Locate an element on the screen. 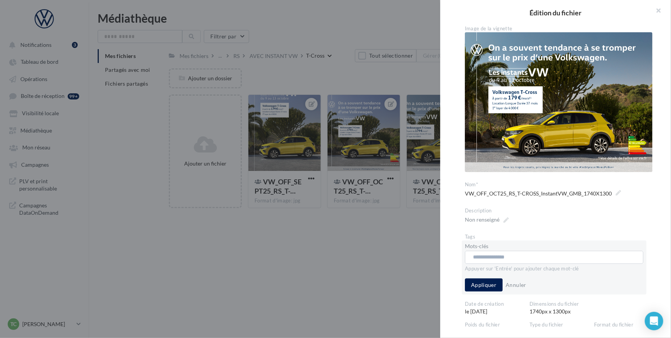  div: 1740px x 1300px is located at coordinates (594, 308).